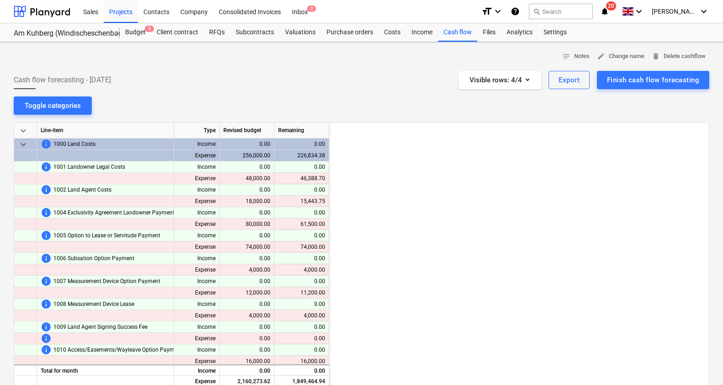  I want to click on div: Cash flow, so click(458, 32).